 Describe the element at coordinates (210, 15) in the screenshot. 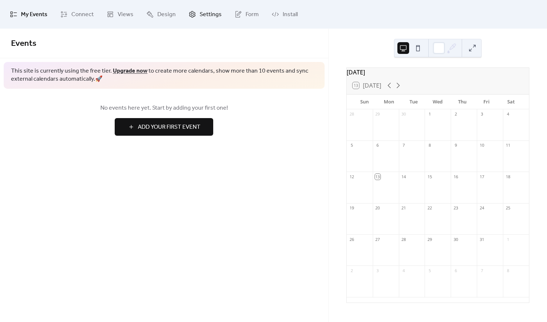

I see `span: Settings` at that location.